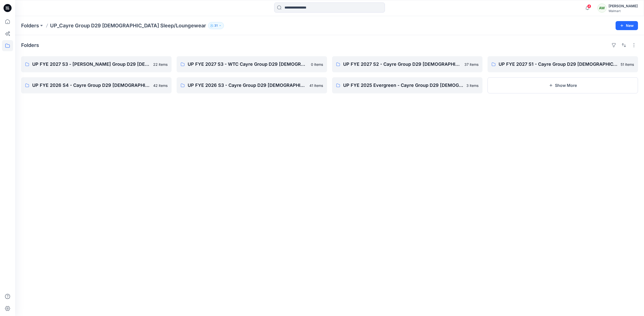  Describe the element at coordinates (471, 64) in the screenshot. I see `p: 37 items` at that location.